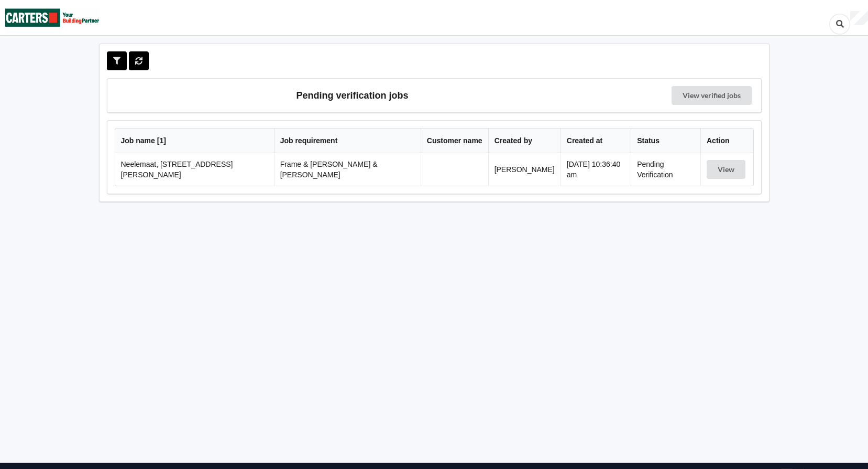  I want to click on th: Customer name, so click(454, 141).